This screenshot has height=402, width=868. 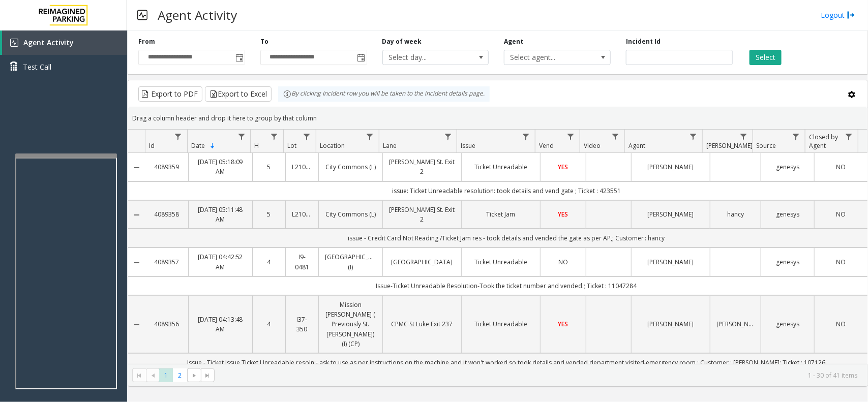 What do you see at coordinates (15, 43) in the screenshot?
I see `img: 'icon'` at bounding box center [15, 43].